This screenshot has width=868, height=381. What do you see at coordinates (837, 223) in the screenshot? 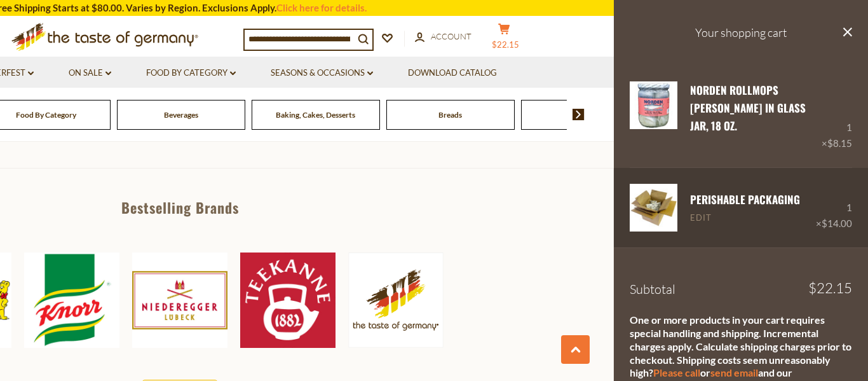
I see `span: $14.00` at bounding box center [837, 223].